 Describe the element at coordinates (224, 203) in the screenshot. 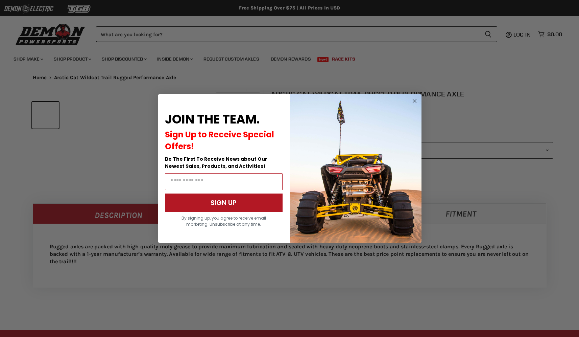

I see `button: SIGN UP` at that location.